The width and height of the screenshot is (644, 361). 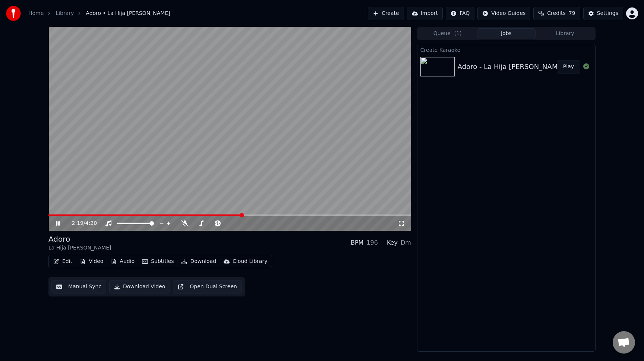 I want to click on button: FAQ, so click(x=460, y=13).